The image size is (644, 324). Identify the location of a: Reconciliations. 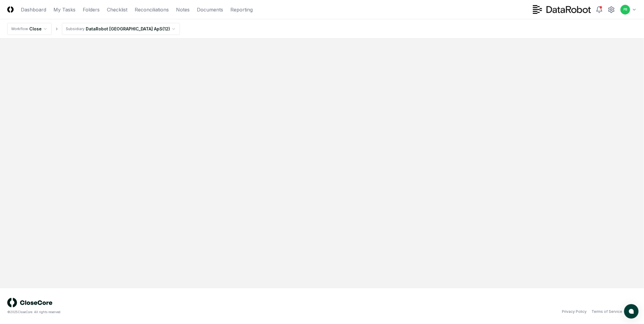
(152, 10).